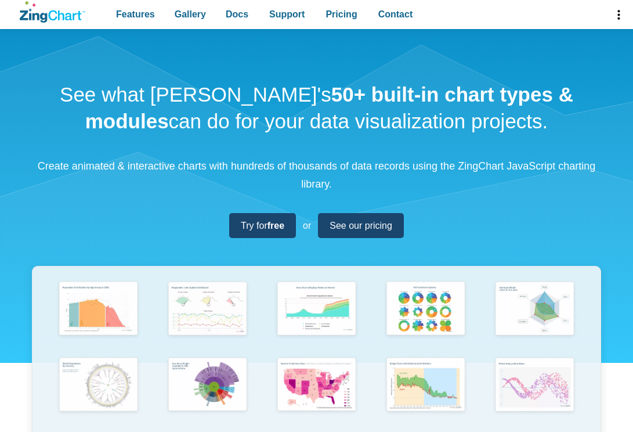  What do you see at coordinates (361, 225) in the screenshot?
I see `span: See our pricing` at bounding box center [361, 225].